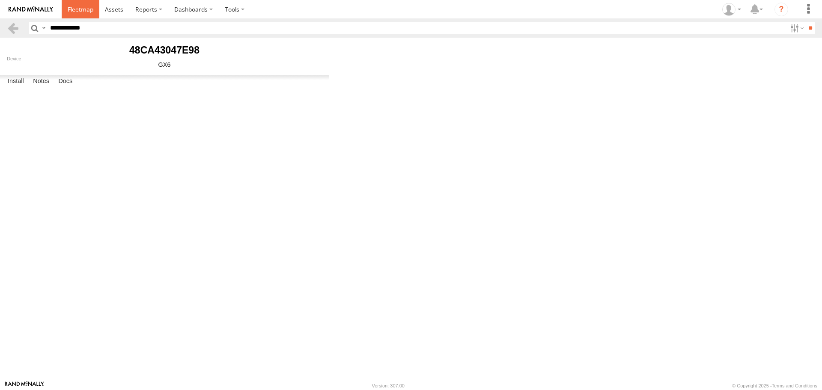  I want to click on div: Device, so click(164, 59).